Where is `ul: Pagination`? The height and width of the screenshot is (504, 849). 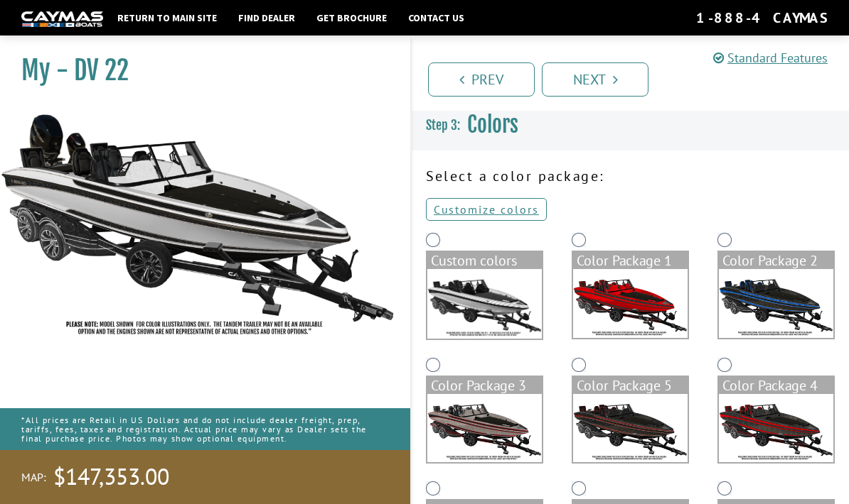 ul: Pagination is located at coordinates (637, 78).